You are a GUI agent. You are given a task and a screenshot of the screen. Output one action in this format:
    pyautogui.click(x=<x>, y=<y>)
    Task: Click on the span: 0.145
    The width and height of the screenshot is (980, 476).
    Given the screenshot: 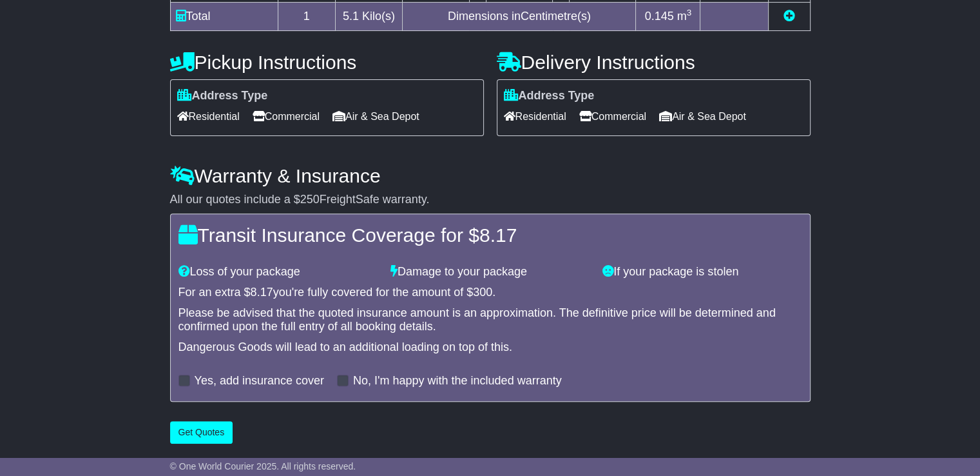 What is the action you would take?
    pyautogui.click(x=659, y=16)
    